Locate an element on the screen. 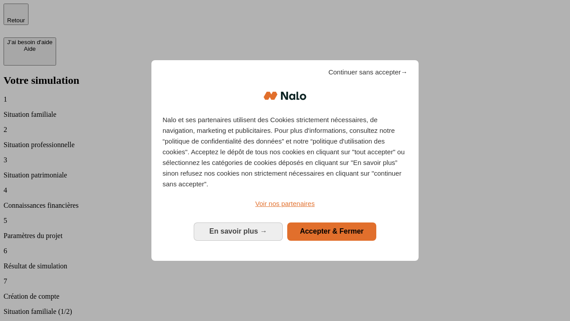 This screenshot has height=321, width=570. img: Logo is located at coordinates (285, 96).